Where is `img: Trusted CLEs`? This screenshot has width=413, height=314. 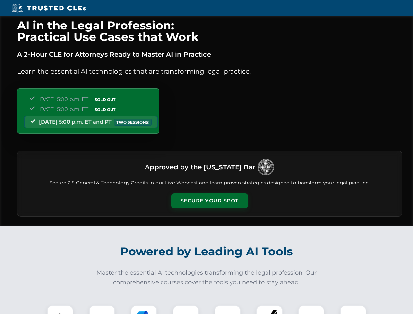
img: Trusted CLEs is located at coordinates (49, 8).